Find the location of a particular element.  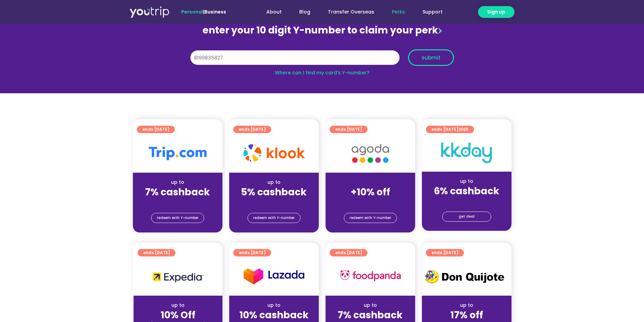

span: get deal is located at coordinates (467, 217).